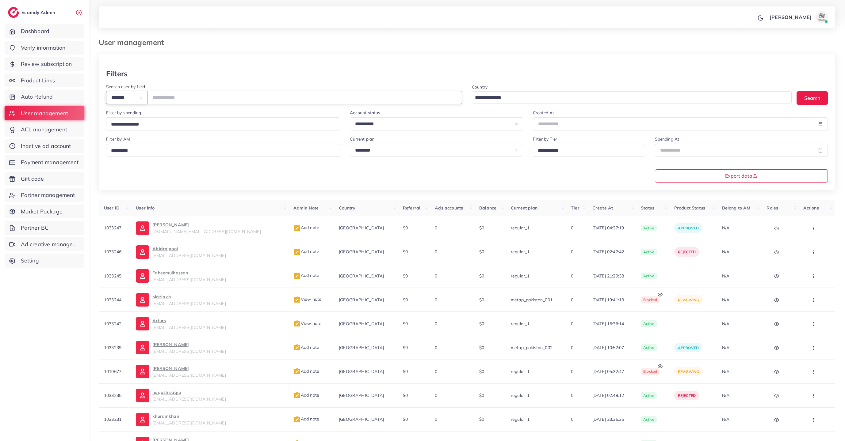 The width and height of the screenshot is (845, 441). What do you see at coordinates (44, 130) in the screenshot?
I see `a: ACL management` at bounding box center [44, 130].